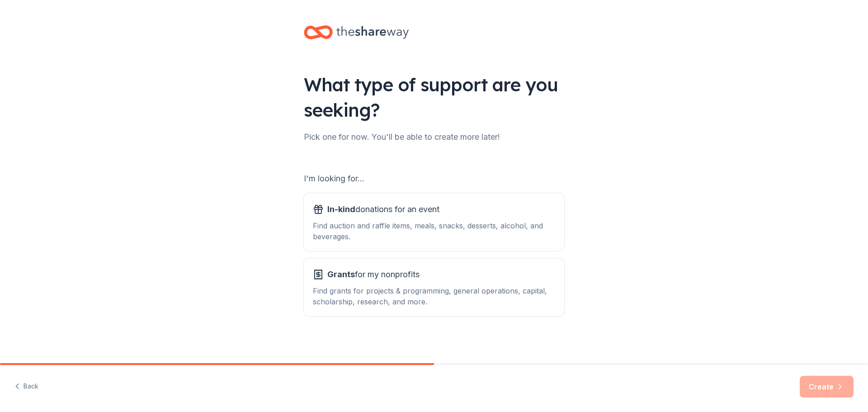  I want to click on div: Find auction and raffle items, meals, snacks, desserts, alcohol, and beverages., so click(434, 231).